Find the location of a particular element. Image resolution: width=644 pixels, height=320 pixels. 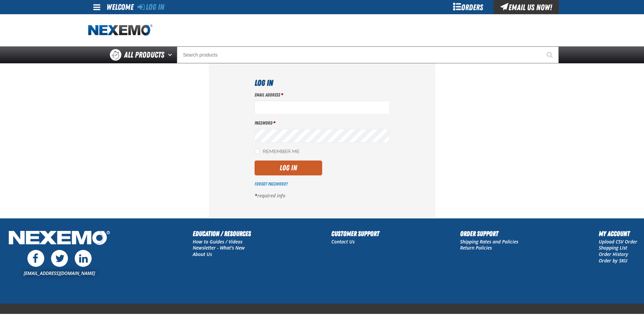

input: Remember Me is located at coordinates (257, 151).